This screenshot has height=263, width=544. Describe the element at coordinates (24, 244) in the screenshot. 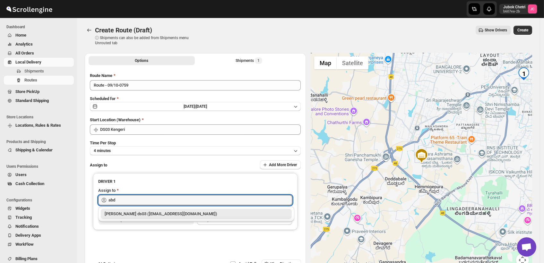

I see `span: WorkFlow` at that location.